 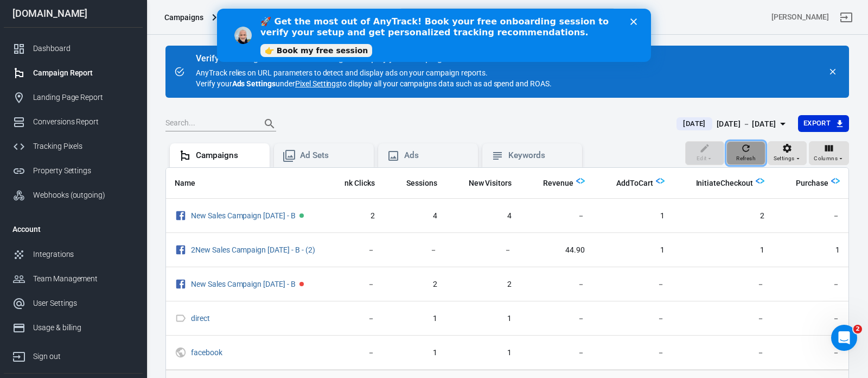 What do you see at coordinates (746, 158) in the screenshot?
I see `span: Refresh` at bounding box center [746, 158].